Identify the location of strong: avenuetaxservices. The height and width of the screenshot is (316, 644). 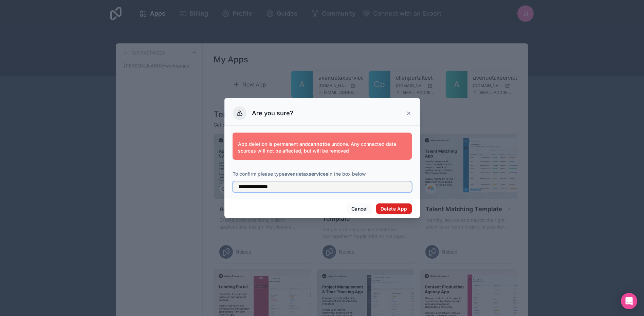
(306, 173).